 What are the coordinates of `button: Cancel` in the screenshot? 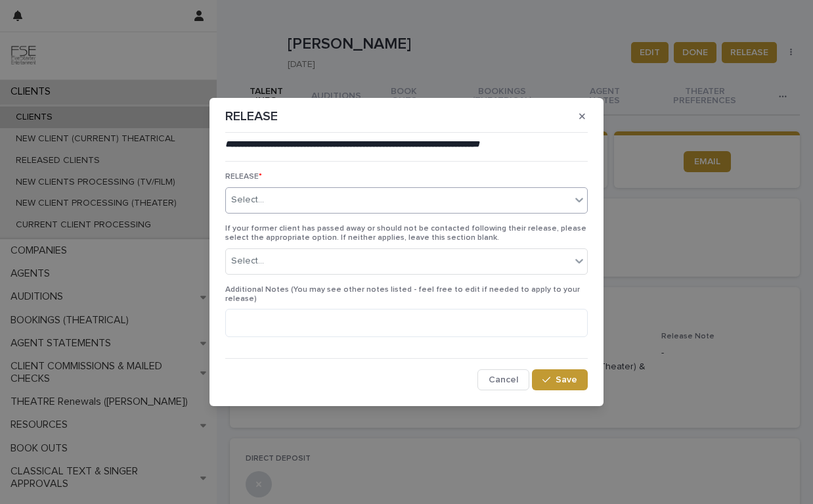 It's located at (503, 380).